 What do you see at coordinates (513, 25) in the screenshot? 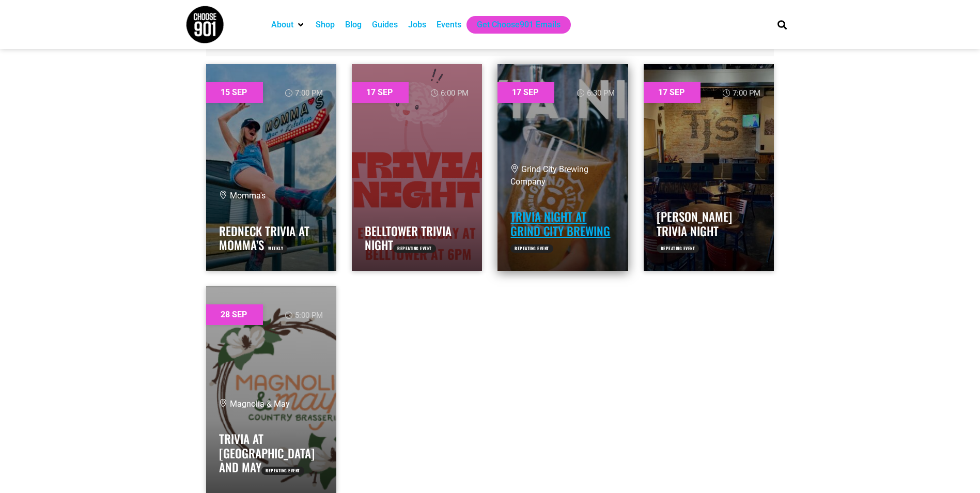
I see `nav: Main nav` at bounding box center [513, 25].